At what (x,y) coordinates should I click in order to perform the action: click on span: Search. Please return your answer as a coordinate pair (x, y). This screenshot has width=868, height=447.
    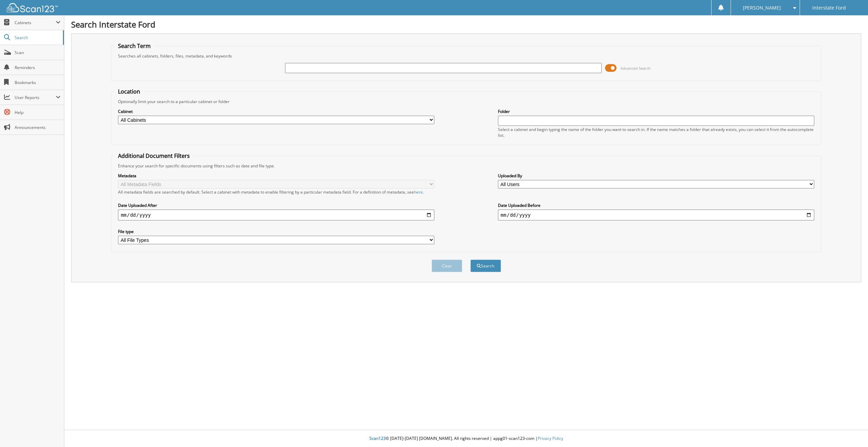
    Looking at the image, I should click on (37, 37).